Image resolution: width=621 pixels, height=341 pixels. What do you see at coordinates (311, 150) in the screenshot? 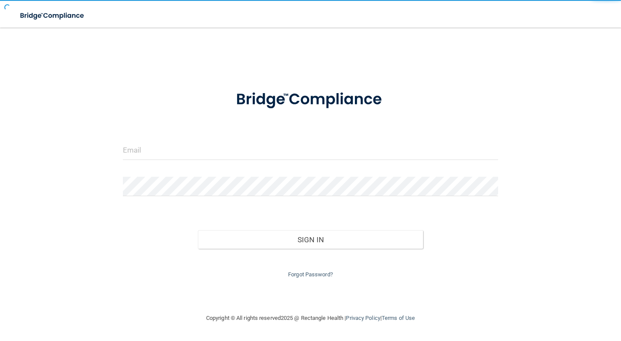
I see `input: Email` at bounding box center [311, 150].